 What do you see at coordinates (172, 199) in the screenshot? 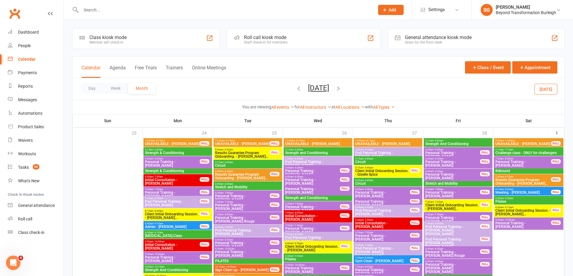
I see `span: 7:45am` at bounding box center [172, 199].